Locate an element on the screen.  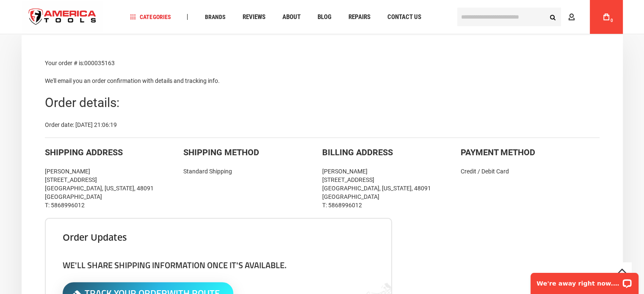
span: Brands is located at coordinates (215, 17).